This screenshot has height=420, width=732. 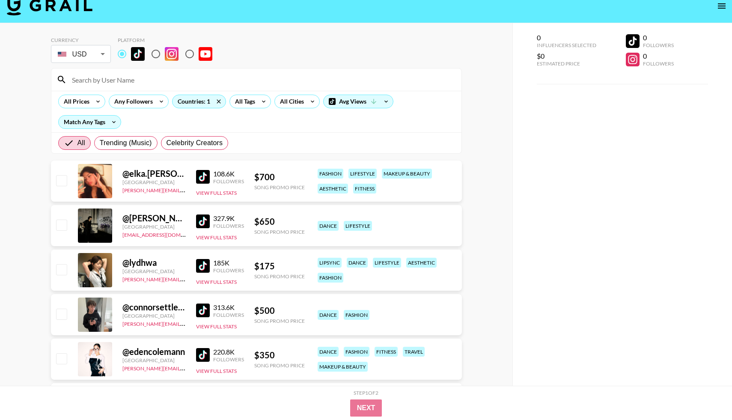 I want to click on div: lipsync, so click(x=330, y=262).